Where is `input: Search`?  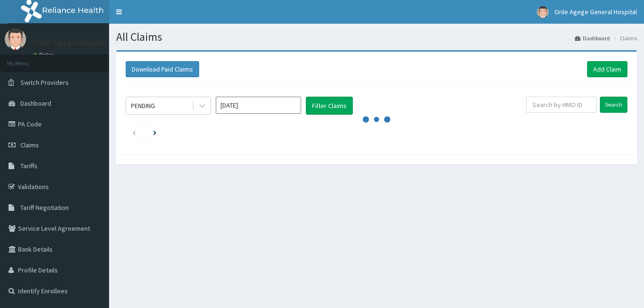 input: Search is located at coordinates (614, 105).